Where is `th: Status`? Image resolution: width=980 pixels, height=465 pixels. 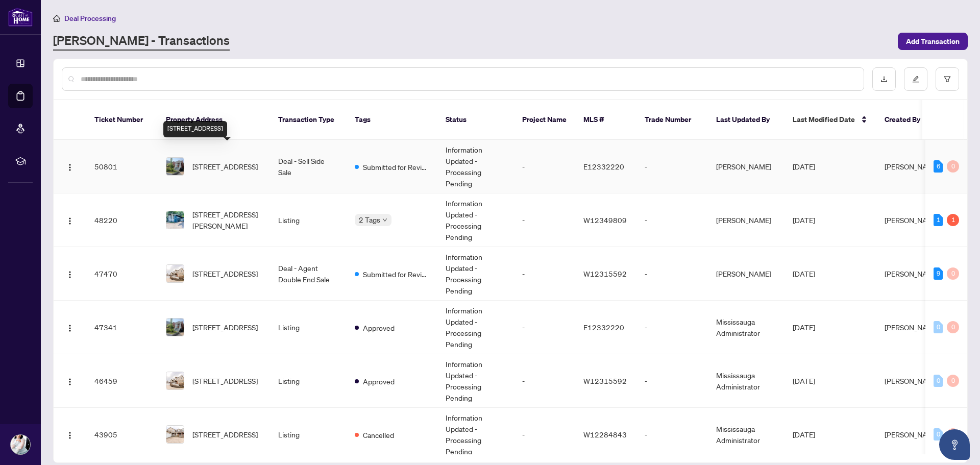
th: Status is located at coordinates (475, 120).